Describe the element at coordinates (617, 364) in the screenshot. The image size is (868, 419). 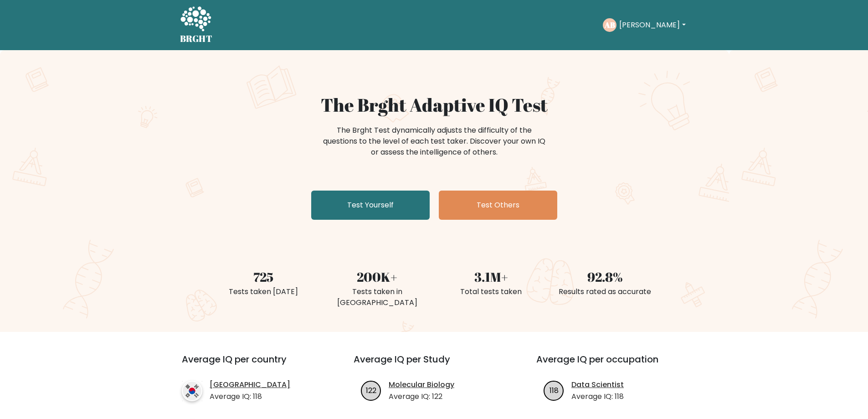
I see `h3: Average IQ per occupation` at that location.